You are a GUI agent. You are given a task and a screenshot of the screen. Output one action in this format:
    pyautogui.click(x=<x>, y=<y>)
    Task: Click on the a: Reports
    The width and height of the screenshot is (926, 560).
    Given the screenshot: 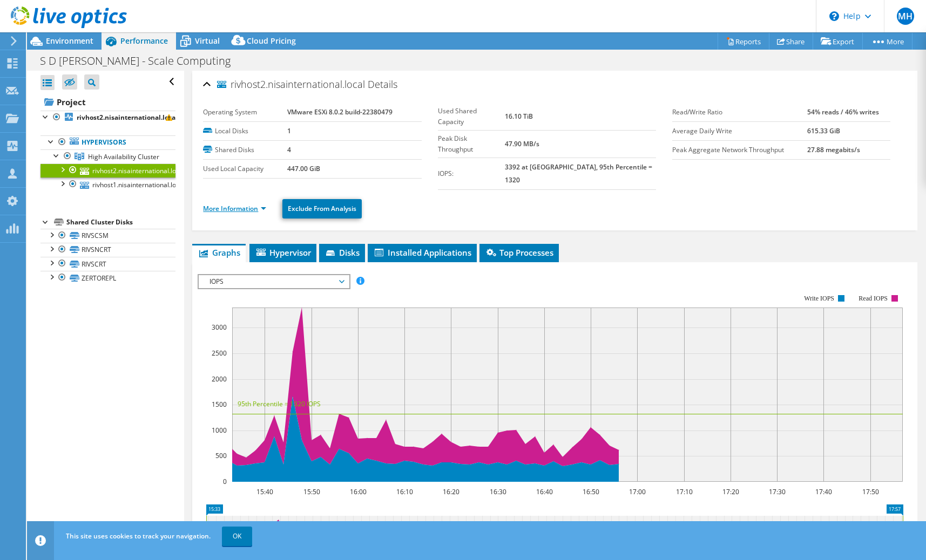 What is the action you would take?
    pyautogui.click(x=743, y=41)
    